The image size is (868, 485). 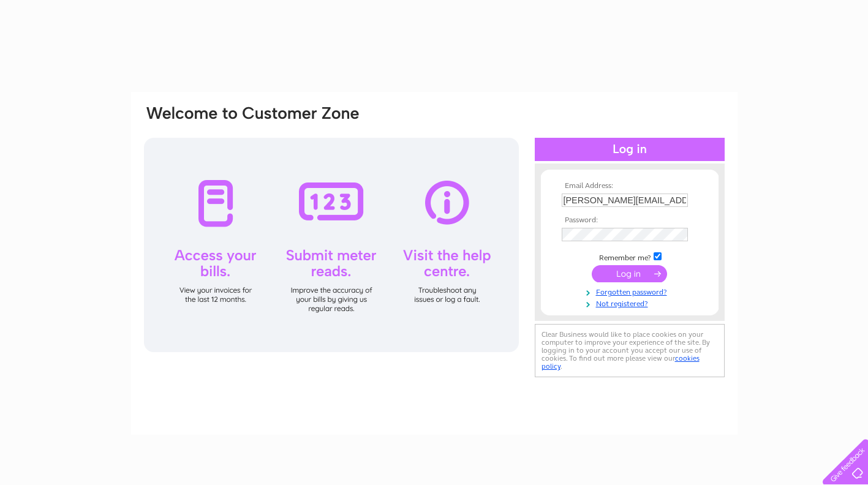 What do you see at coordinates (631, 303) in the screenshot?
I see `a: Not registered?` at bounding box center [631, 303].